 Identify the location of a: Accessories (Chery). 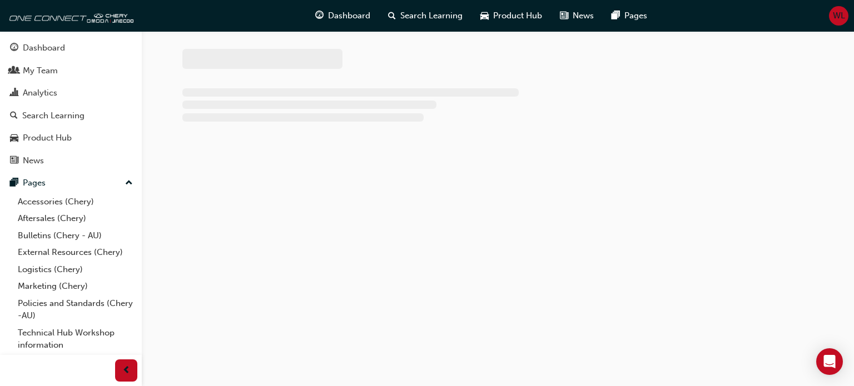
(75, 202).